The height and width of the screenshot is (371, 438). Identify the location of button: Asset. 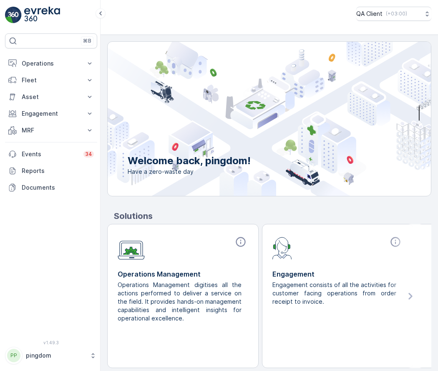
(51, 97).